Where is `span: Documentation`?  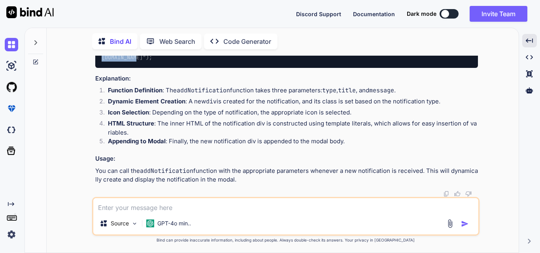
span: Documentation is located at coordinates (374, 14).